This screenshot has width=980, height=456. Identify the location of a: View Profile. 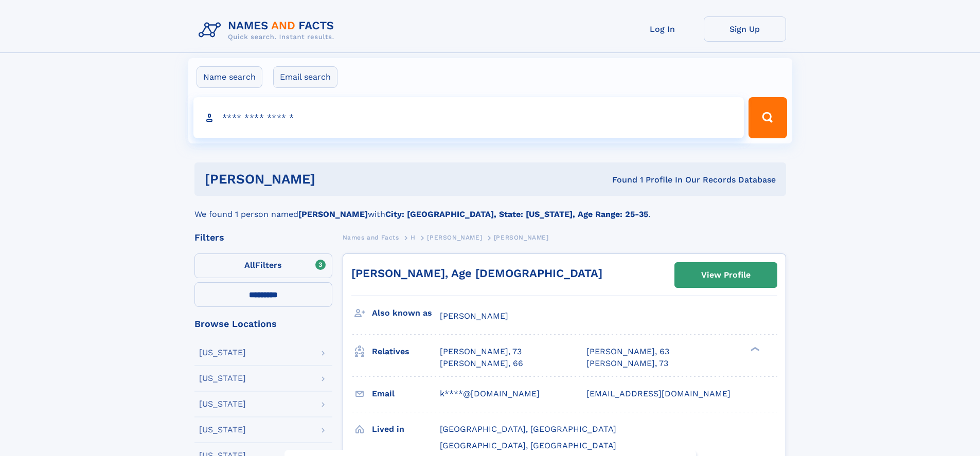
(726, 275).